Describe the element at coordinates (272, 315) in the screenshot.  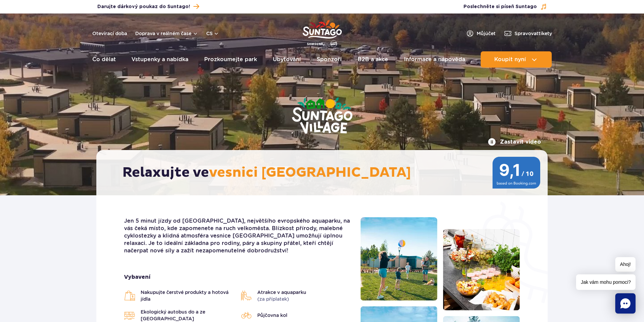
I see `font: Půjčovna kol` at that location.